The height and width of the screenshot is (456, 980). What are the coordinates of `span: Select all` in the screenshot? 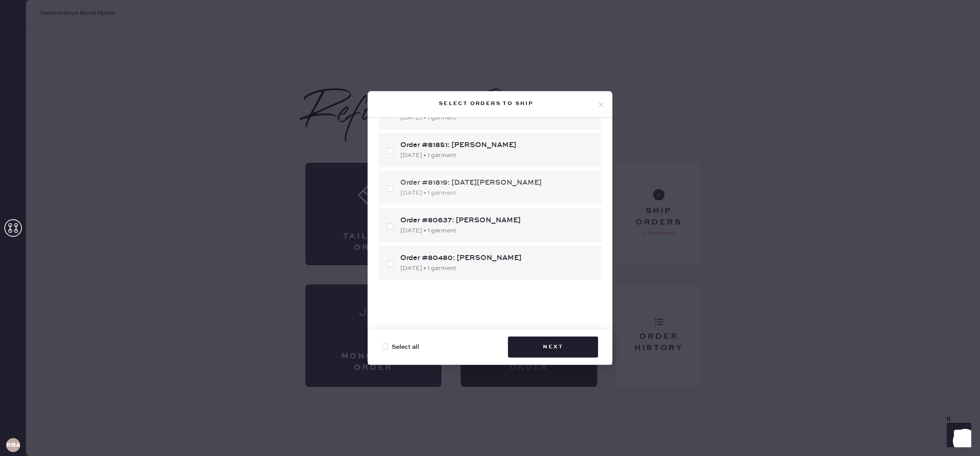 It's located at (405, 347).